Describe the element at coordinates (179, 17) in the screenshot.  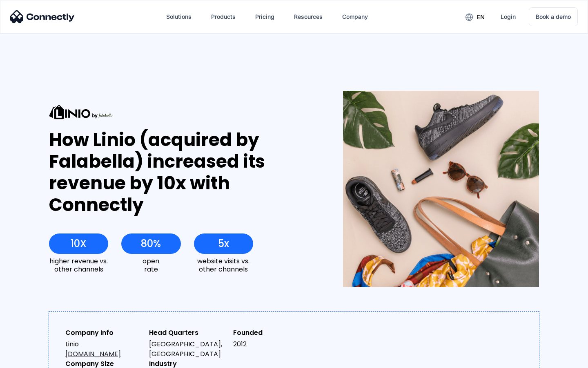
I see `div: Solutions` at that location.